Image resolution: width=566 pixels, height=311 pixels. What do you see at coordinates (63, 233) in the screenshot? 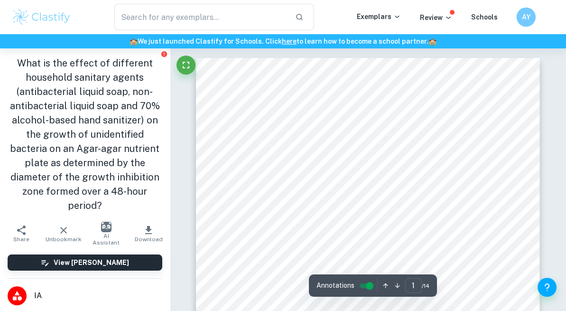
I see `button: Unbookmark` at bounding box center [63, 233].